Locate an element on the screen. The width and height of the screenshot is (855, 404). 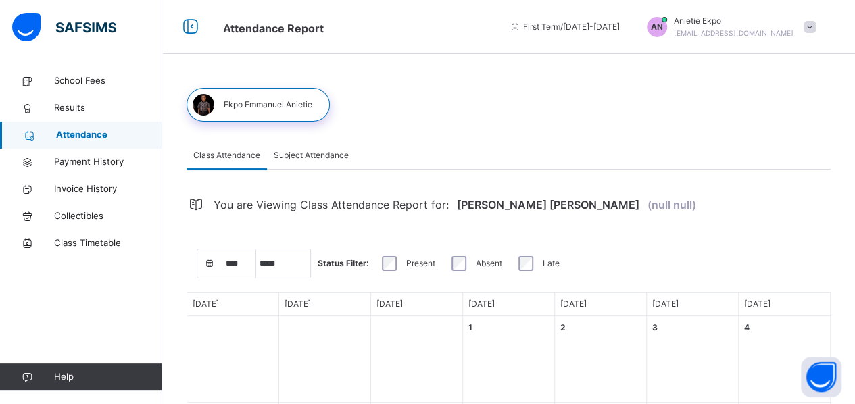
span: Invoice History is located at coordinates (108, 189).